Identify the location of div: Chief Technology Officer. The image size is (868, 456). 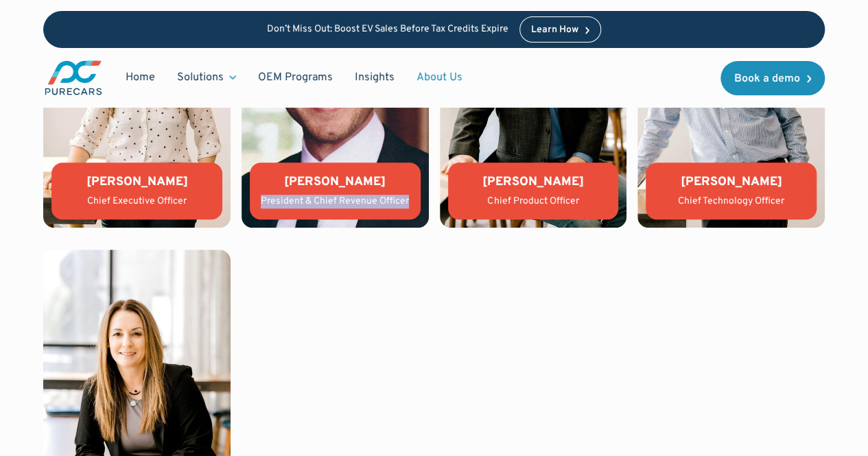
(731, 201).